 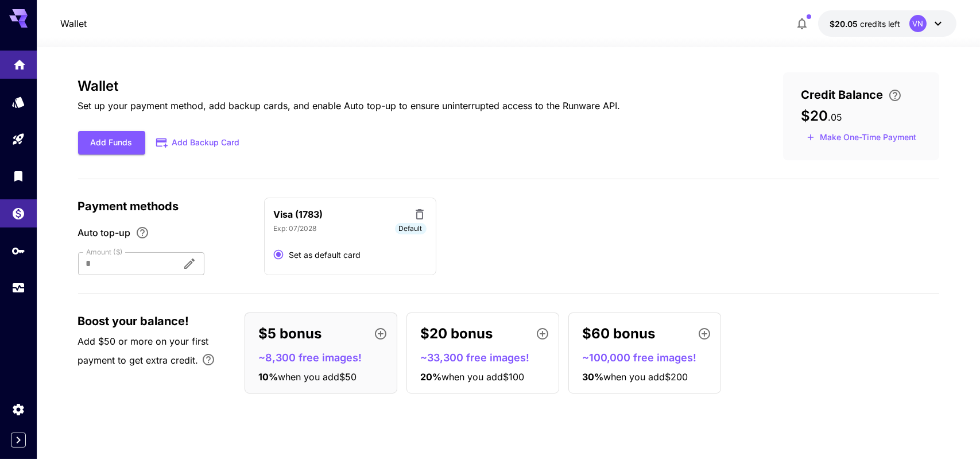 I want to click on p: Set up your payment method, add backup cards, and enable Auto top-up to ensure uninterrupted acce..., so click(x=349, y=106).